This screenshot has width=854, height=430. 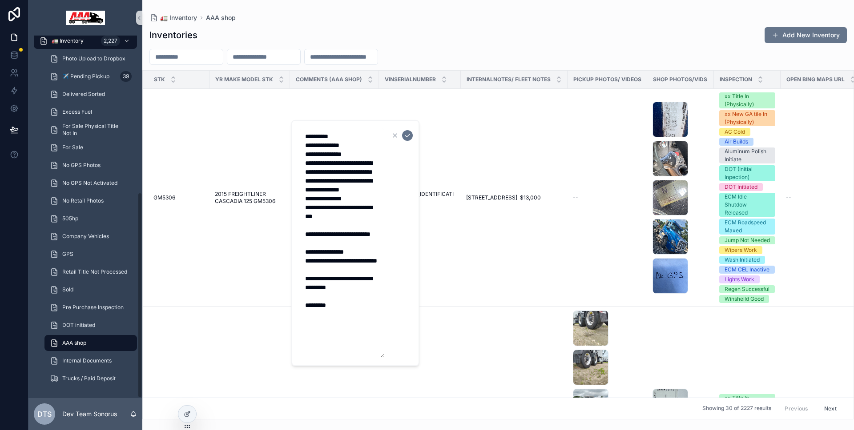 What do you see at coordinates (95, 272) in the screenshot?
I see `span: Retail Title Not Processed` at bounding box center [95, 272].